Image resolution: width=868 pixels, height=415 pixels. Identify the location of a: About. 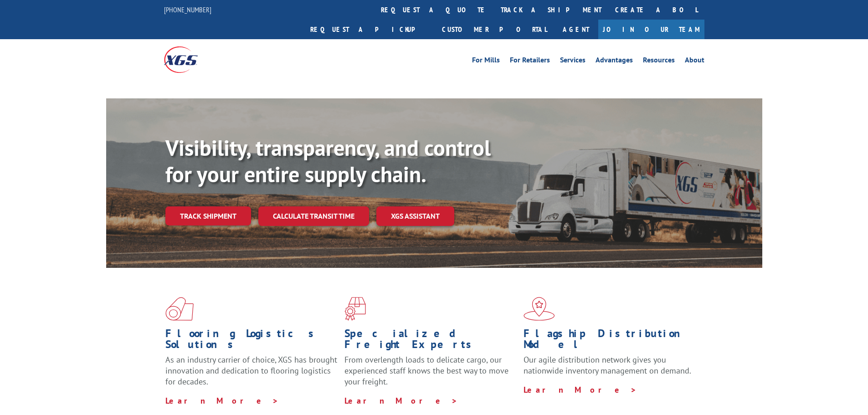
(695, 61).